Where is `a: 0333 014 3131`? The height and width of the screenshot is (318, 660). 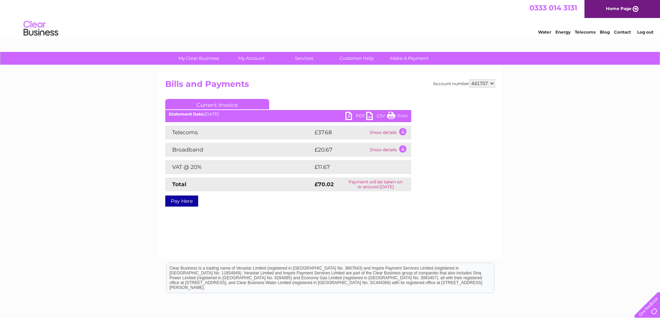
a: 0333 014 3131 is located at coordinates (553, 8).